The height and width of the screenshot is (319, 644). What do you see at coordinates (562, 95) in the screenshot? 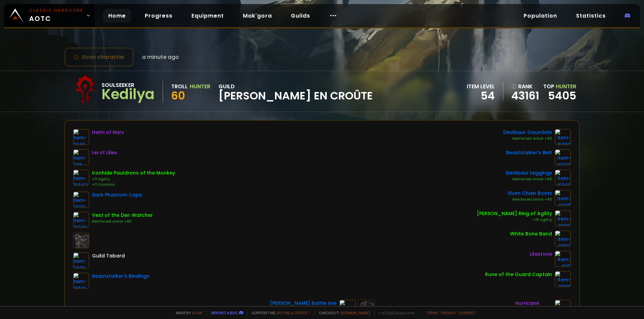
I see `a: 5405` at bounding box center [562, 95].